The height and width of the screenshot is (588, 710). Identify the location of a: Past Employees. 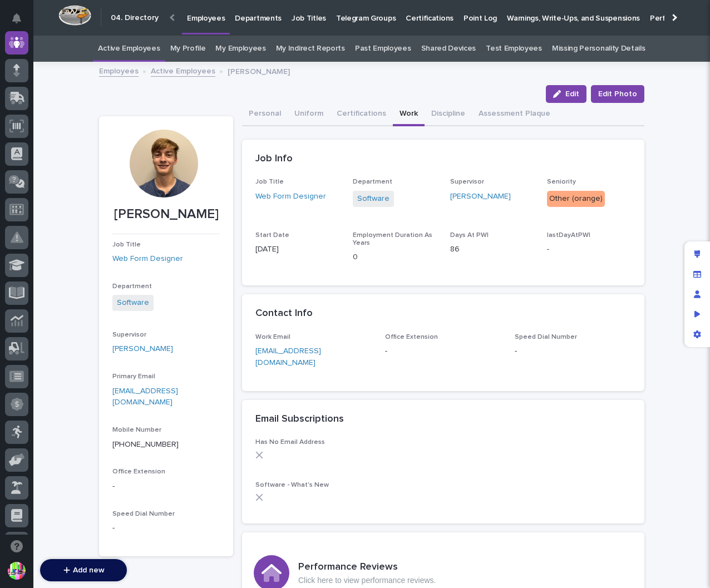
(383, 48).